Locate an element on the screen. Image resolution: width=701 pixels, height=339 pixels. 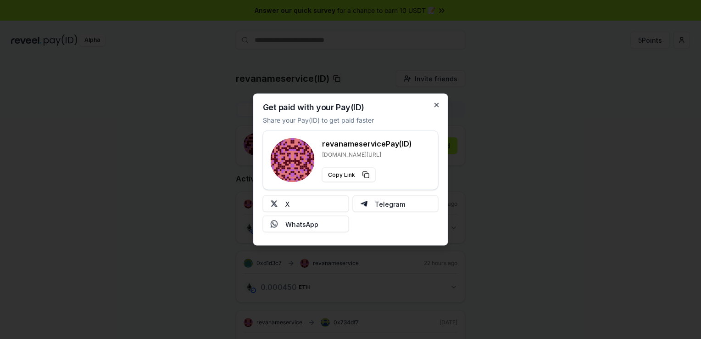
img: Whatsapp is located at coordinates (274, 224).